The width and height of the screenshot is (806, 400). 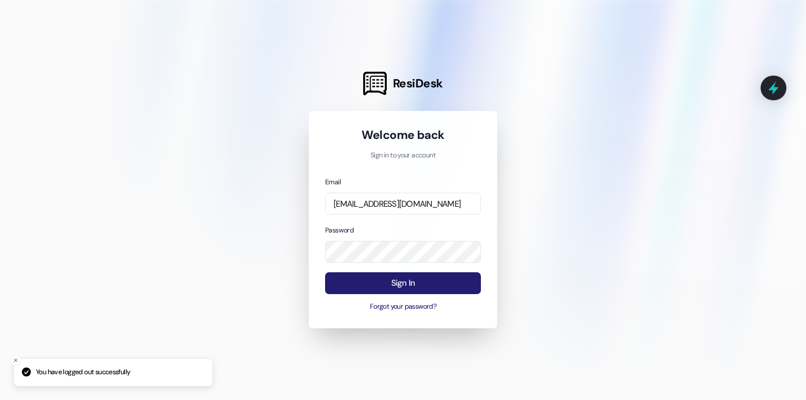 What do you see at coordinates (403, 156) in the screenshot?
I see `p: Sign in to your account` at bounding box center [403, 156].